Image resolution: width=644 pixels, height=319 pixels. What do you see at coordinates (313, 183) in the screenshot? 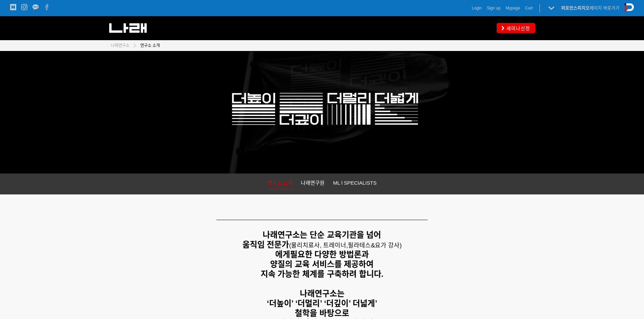
I see `span: 나래연구원` at bounding box center [313, 183].